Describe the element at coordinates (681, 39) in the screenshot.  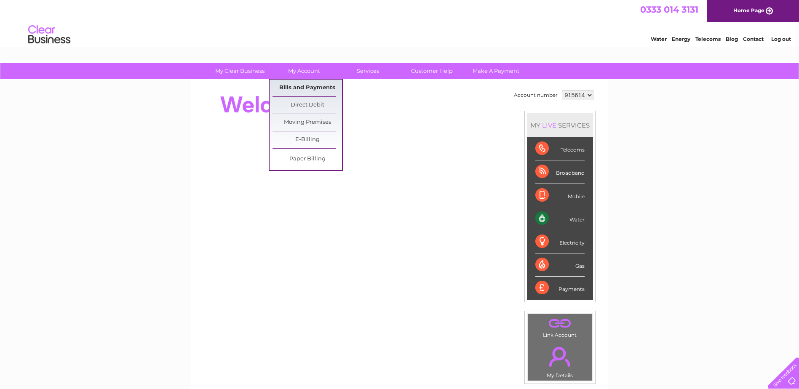
I see `a: Energy` at that location.